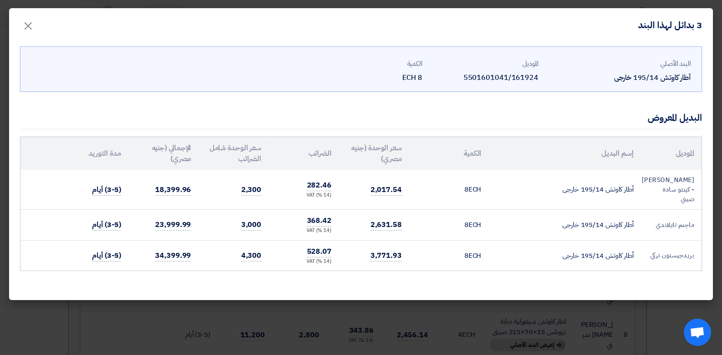 This screenshot has height=355, width=722. I want to click on th: الموديل, so click(671, 153).